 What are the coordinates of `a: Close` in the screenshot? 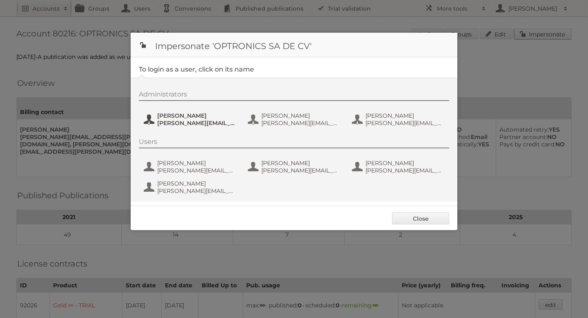 It's located at (421, 218).